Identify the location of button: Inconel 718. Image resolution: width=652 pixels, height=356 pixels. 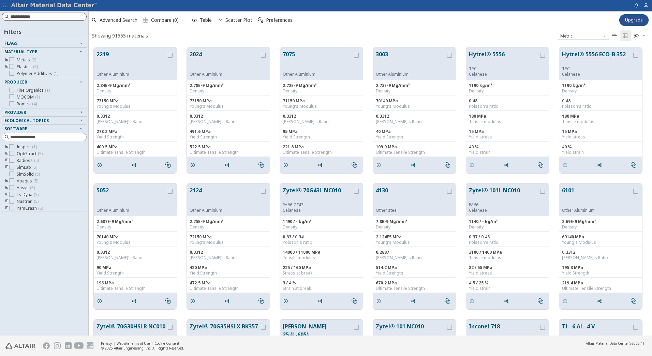
(504, 333).